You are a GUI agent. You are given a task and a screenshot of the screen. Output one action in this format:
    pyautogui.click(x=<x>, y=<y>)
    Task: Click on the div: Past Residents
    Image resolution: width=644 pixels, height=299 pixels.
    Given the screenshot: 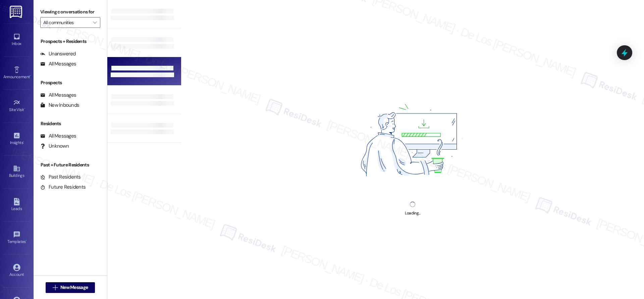 What is the action you would take?
    pyautogui.click(x=60, y=177)
    